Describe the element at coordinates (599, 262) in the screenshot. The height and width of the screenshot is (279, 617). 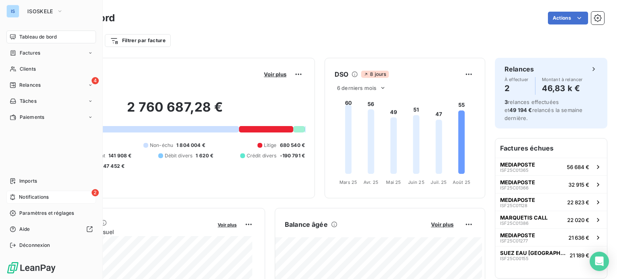
I see `div: Open Intercom Messenger` at that location.